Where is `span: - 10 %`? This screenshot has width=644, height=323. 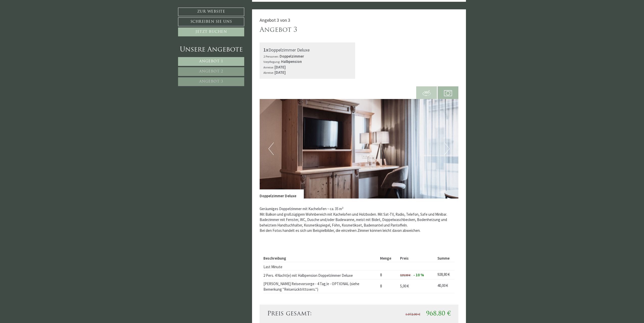 span: - 10 % is located at coordinates (419, 275).